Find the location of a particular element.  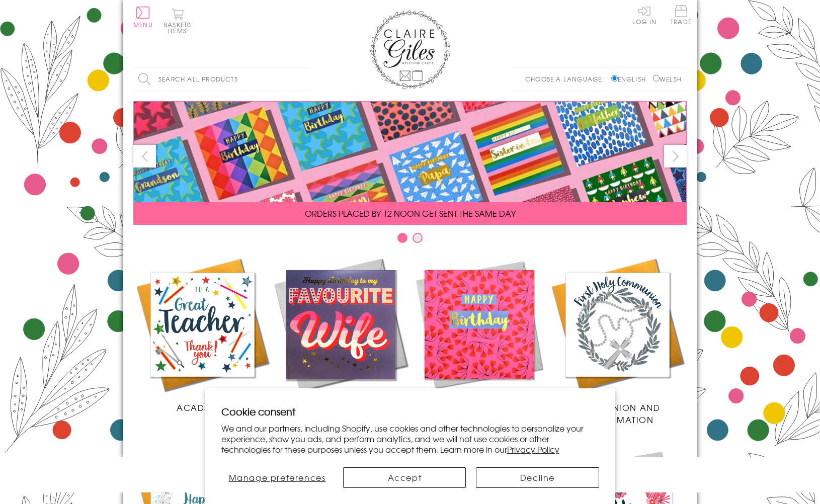

img: Claire Giles Greetings Cards is located at coordinates (410, 50).